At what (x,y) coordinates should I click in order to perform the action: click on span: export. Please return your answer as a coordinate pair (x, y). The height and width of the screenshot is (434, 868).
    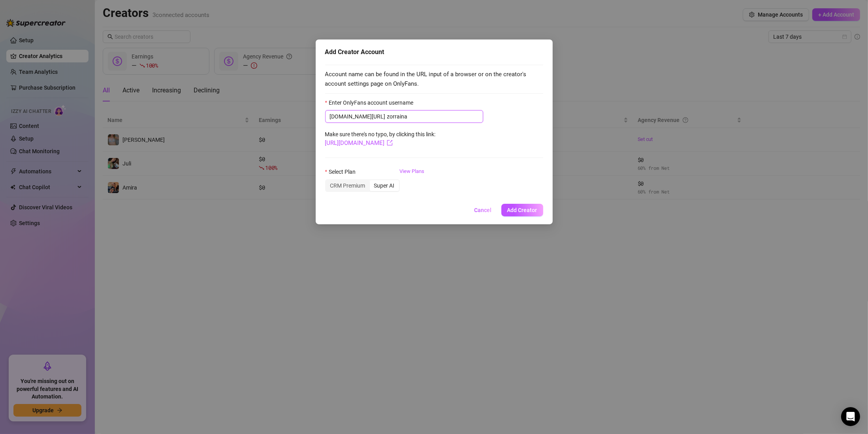
    Looking at the image, I should click on (390, 143).